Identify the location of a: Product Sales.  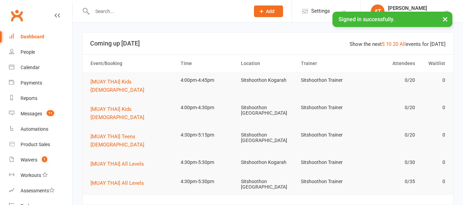
(40, 145).